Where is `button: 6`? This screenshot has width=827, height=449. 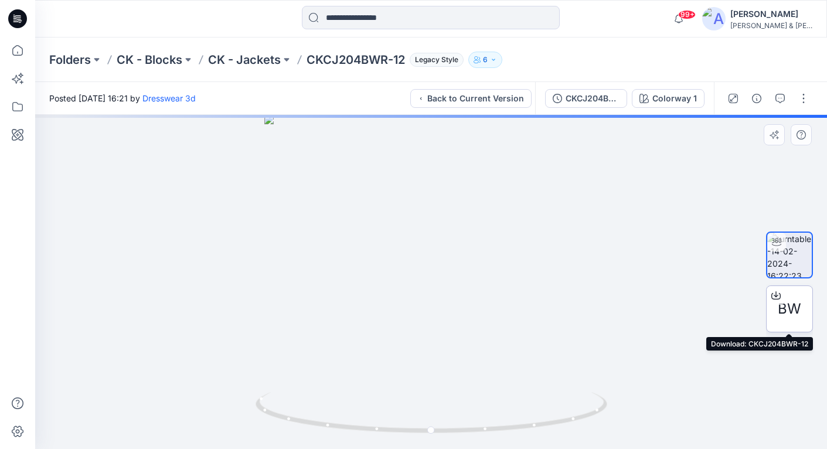 button: 6 is located at coordinates (485, 60).